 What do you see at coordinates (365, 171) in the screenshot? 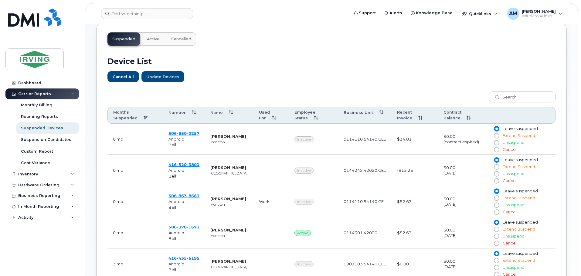
I see `td: 0144242.42020.CEL` at bounding box center [365, 171].